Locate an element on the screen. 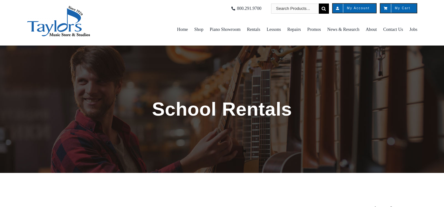 The image size is (444, 207). a: Contact Us is located at coordinates (393, 30).